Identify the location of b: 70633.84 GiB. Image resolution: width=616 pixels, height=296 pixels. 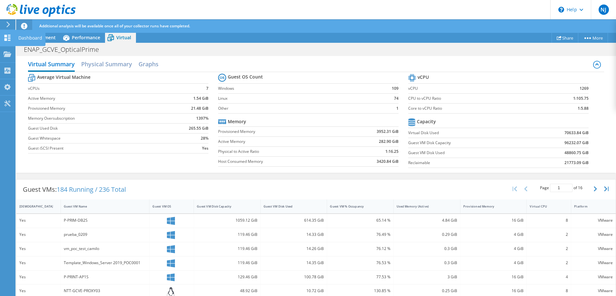
(576, 133).